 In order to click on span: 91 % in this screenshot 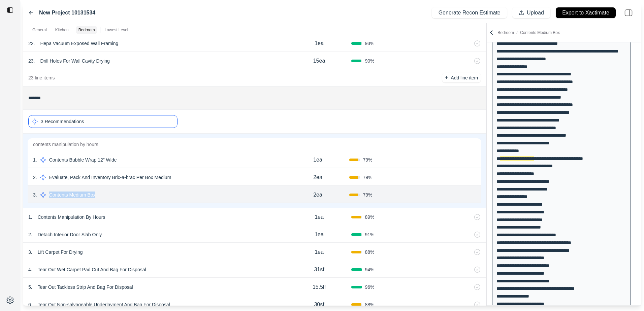, I will do `click(369, 234)`.